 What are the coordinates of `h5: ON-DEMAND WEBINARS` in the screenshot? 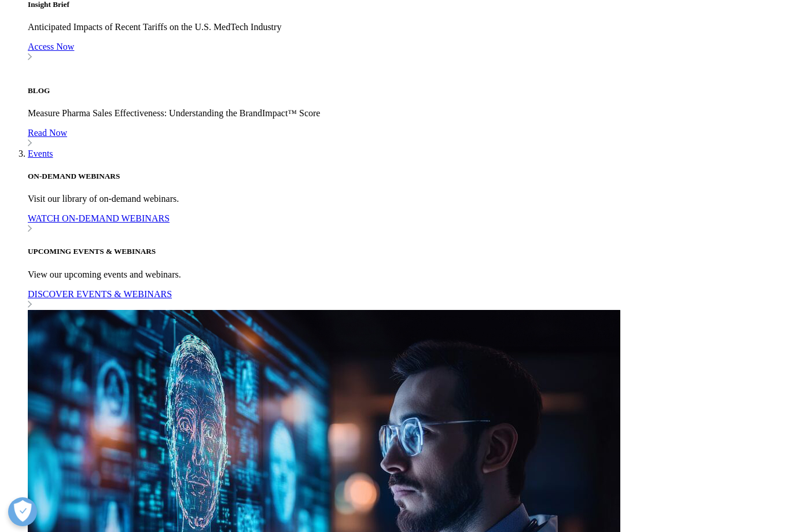 It's located at (406, 176).